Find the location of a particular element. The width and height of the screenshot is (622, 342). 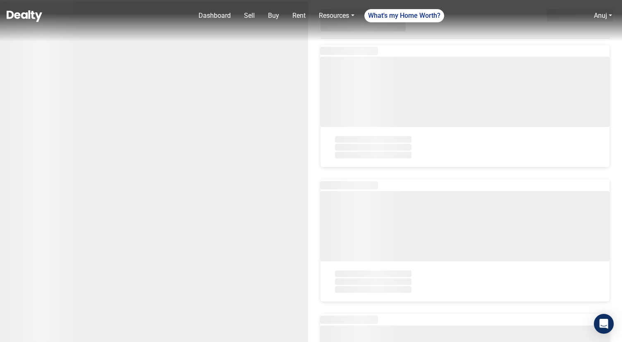

a: Sell is located at coordinates (249, 16).